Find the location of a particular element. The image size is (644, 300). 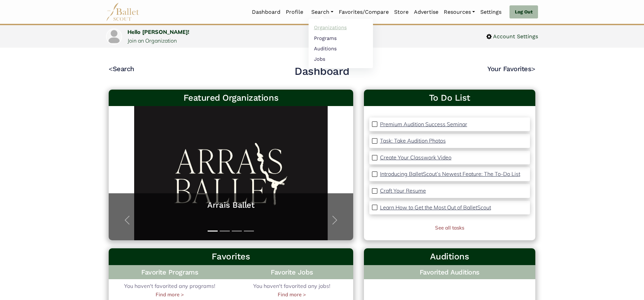

a: Advertise is located at coordinates (426, 12).